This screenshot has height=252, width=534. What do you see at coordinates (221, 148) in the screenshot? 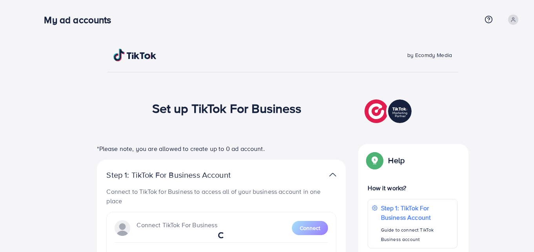
I see `p: *Please note, you are allowed to create up to 0 ad account.` at bounding box center [221, 148].